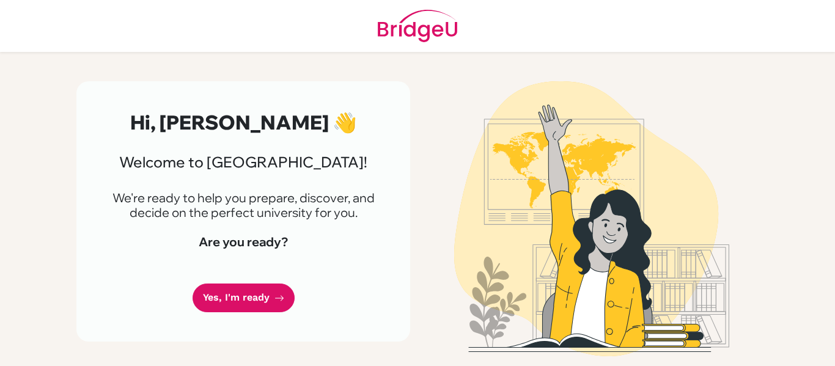 The width and height of the screenshot is (835, 366). I want to click on a: Yes, I'm ready, so click(243, 298).